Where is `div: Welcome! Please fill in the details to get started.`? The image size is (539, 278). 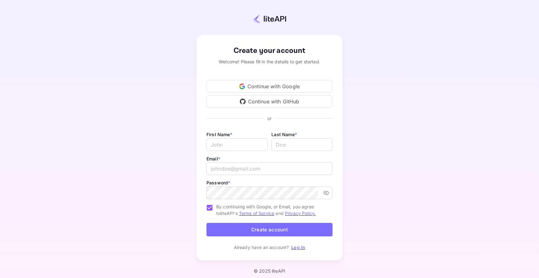 div: Welcome! Please fill in the details to get started. is located at coordinates (270, 62).